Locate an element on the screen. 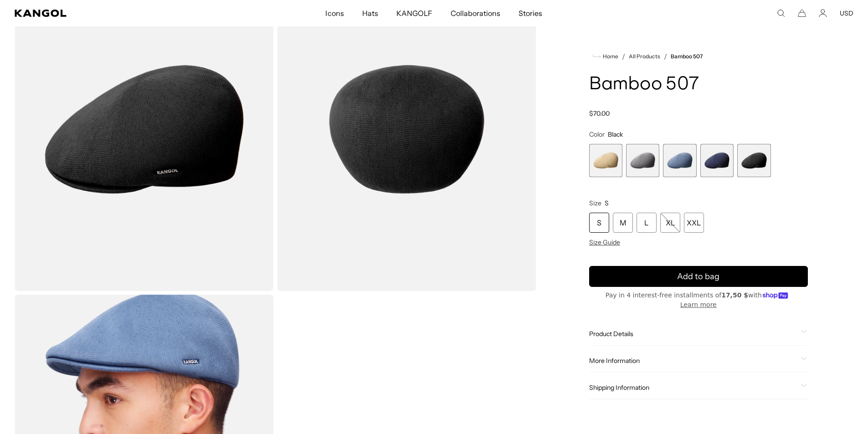 The width and height of the screenshot is (868, 434). label: Black is located at coordinates (753, 160).